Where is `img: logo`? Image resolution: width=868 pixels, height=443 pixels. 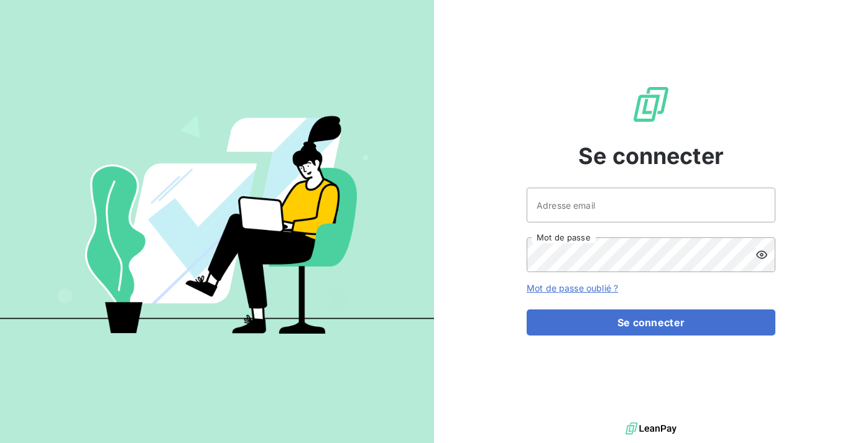 img: logo is located at coordinates (651, 429).